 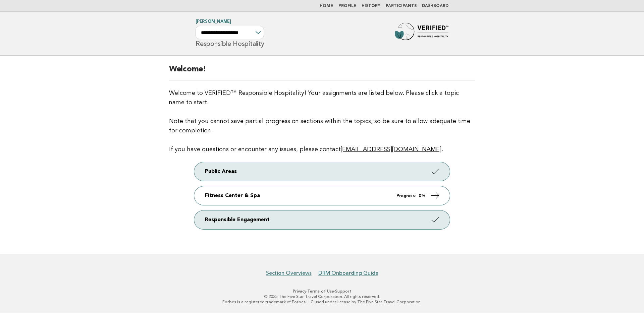 What do you see at coordinates (422, 34) in the screenshot?
I see `img: Forbes Travel Guide` at bounding box center [422, 34].